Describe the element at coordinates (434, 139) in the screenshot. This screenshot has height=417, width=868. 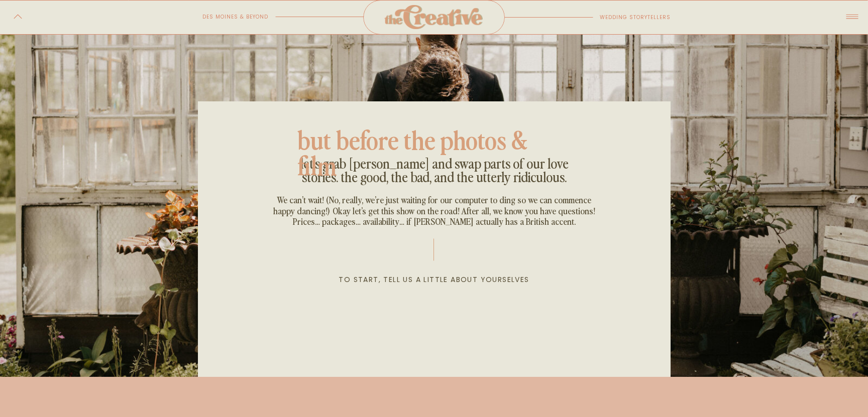
I see `p: But before the photos & film` at that location.